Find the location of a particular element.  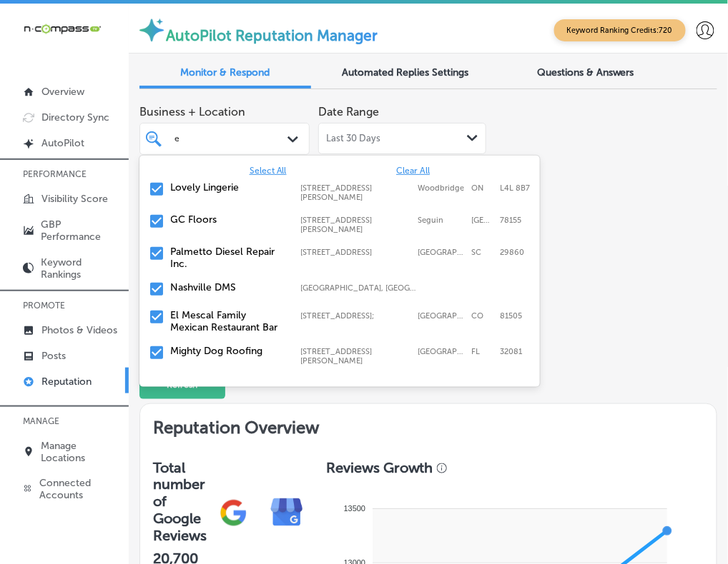

p: Connected Accounts is located at coordinates (80, 490).